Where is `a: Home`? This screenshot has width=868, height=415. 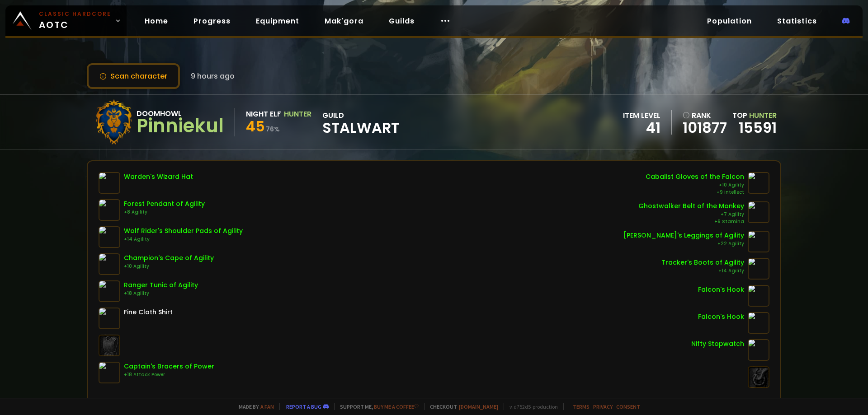 a: Home is located at coordinates (156, 21).